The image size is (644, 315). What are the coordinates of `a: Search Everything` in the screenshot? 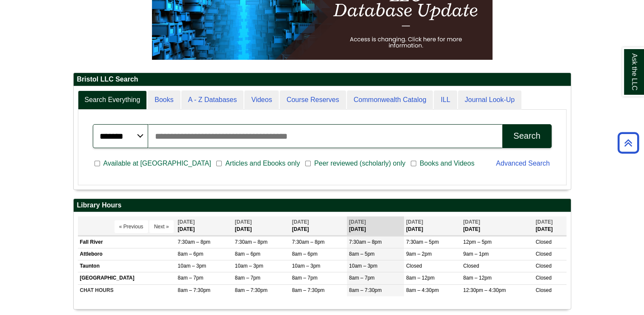 It's located at (112, 100).